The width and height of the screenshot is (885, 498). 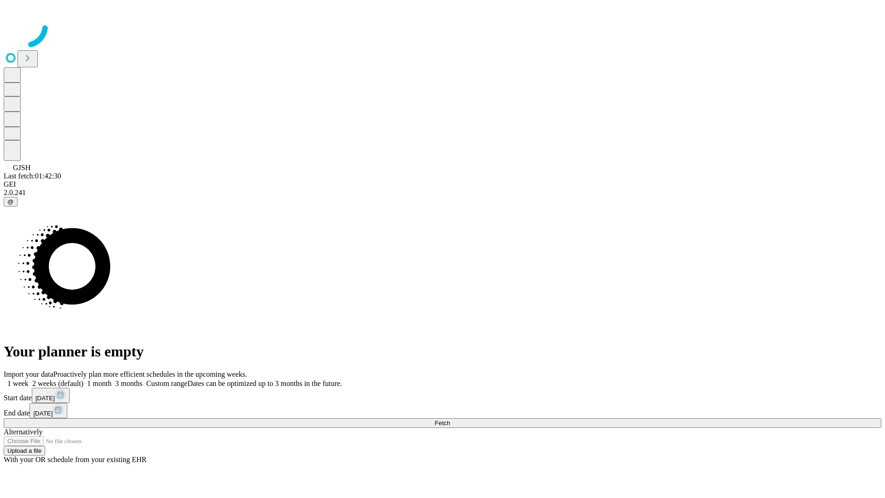 What do you see at coordinates (150, 374) in the screenshot?
I see `span: Proactively plan more efficient schedules in the upcoming weeks.` at bounding box center [150, 374].